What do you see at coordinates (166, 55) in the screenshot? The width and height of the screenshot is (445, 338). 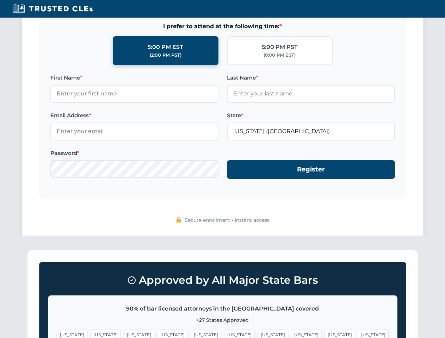 I see `div: (2:00 PM PST)` at bounding box center [166, 55].